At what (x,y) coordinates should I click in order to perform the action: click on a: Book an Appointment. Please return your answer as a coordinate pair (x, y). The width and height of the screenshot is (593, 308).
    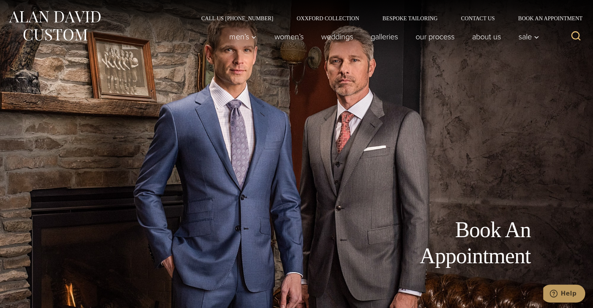
    Looking at the image, I should click on (545, 18).